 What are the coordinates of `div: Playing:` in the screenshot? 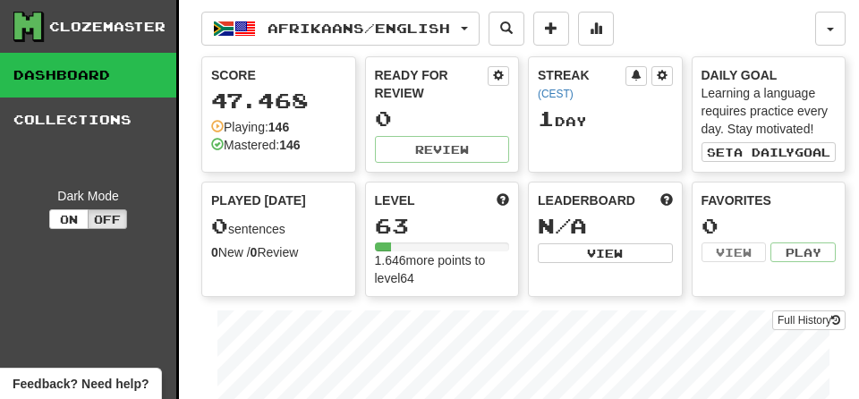 It's located at (250, 127).